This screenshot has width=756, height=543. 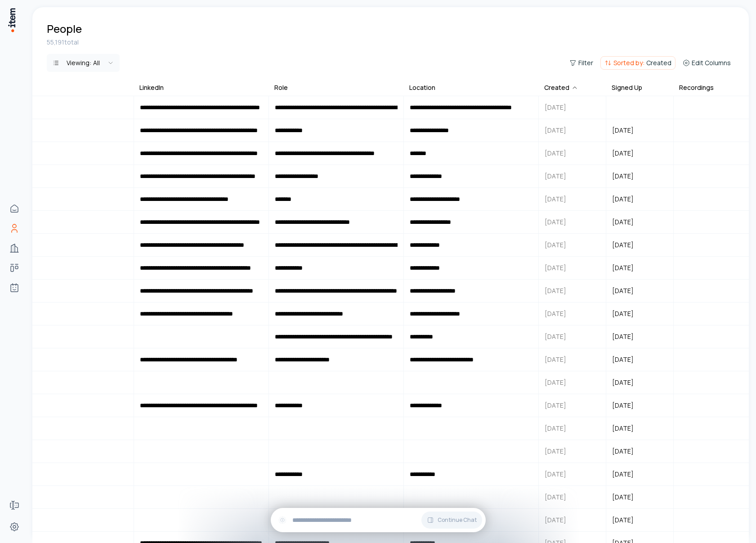 I want to click on button: Continue Chat, so click(x=451, y=520).